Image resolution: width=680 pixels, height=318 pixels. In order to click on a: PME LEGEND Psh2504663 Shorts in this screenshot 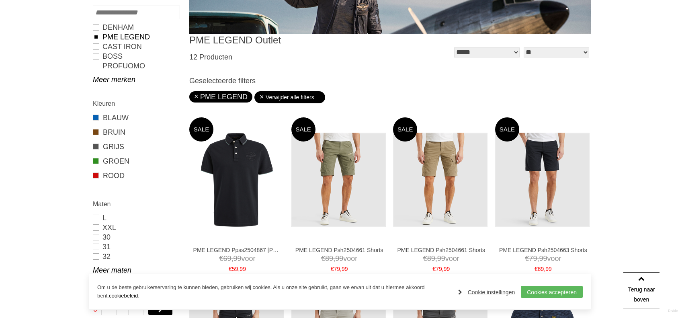, I will do `click(543, 250)`.